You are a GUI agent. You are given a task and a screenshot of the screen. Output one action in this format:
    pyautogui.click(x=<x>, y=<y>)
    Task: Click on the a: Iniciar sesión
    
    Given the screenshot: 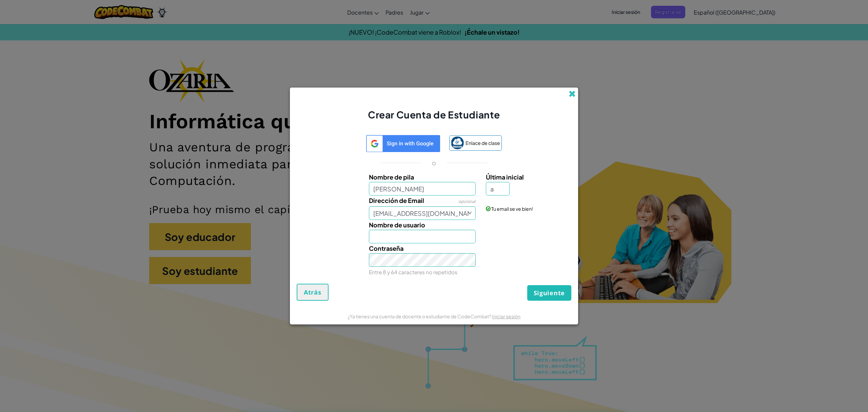 What is the action you would take?
    pyautogui.click(x=506, y=316)
    